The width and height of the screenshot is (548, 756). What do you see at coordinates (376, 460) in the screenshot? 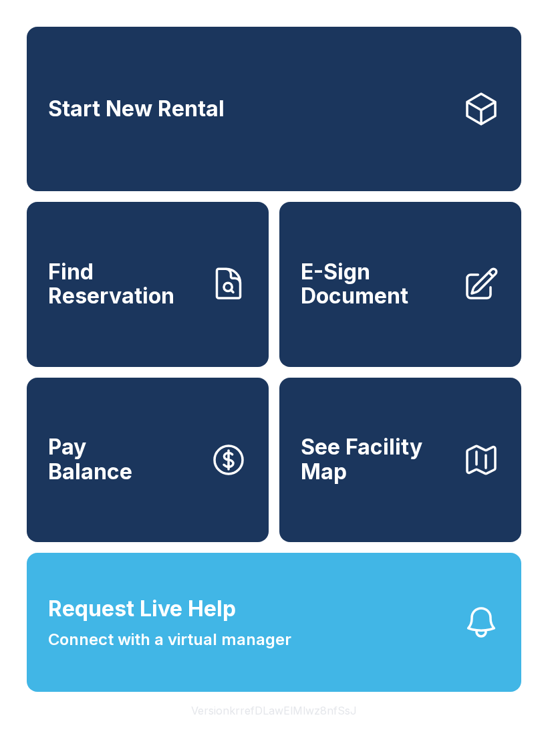
I see `span: See Facility Map` at bounding box center [376, 460].